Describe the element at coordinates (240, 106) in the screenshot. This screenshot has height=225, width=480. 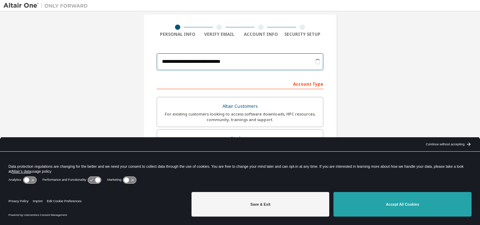
I see `div: Altair Customers` at that location.